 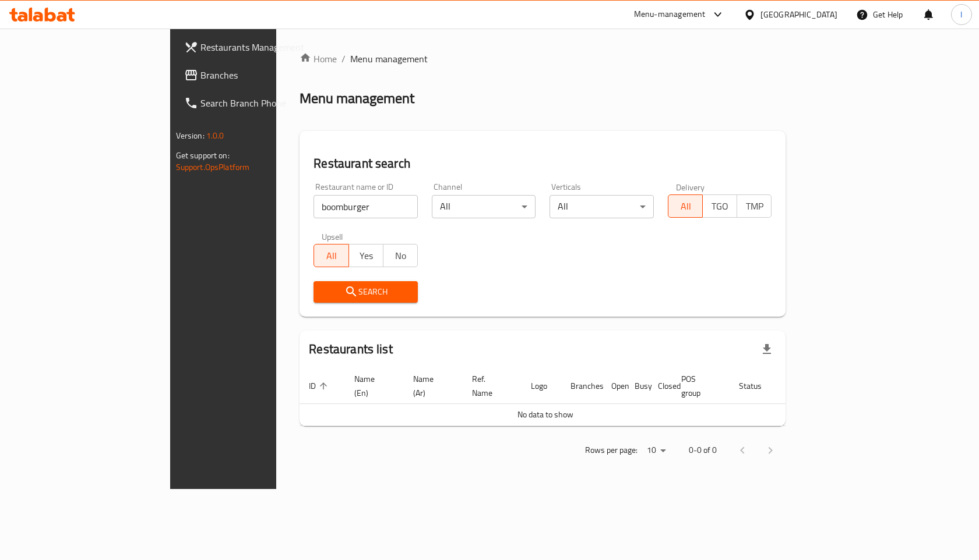 What do you see at coordinates (669, 14) in the screenshot?
I see `div: Menu-management` at bounding box center [669, 14].